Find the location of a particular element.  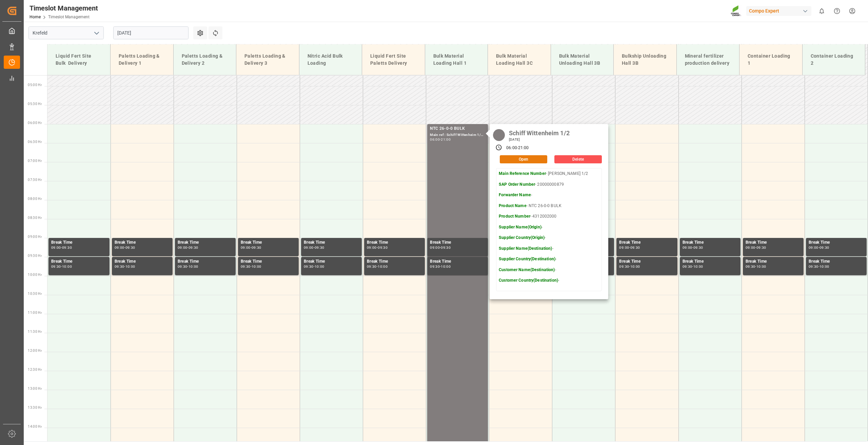

span: 13:30 Hr is located at coordinates (35, 408).